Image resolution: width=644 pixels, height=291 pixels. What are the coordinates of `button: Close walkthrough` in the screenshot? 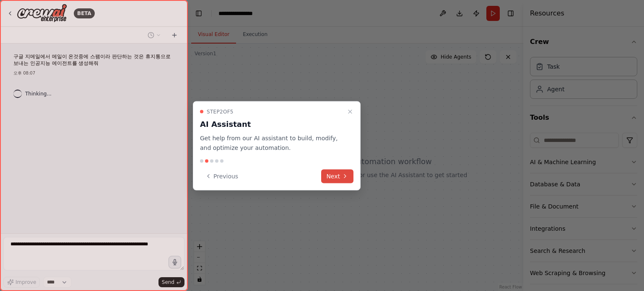 It's located at (350, 112).